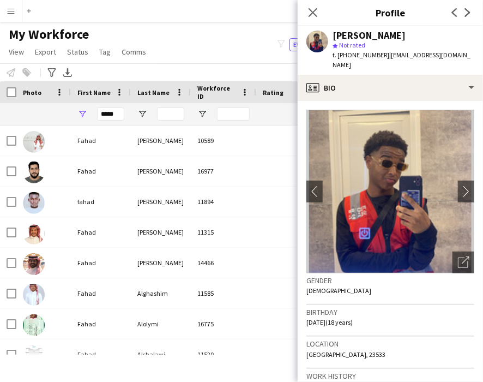 Image resolution: width=483 pixels, height=382 pixels. I want to click on app-action-btn: Export XLSX, so click(68, 73).